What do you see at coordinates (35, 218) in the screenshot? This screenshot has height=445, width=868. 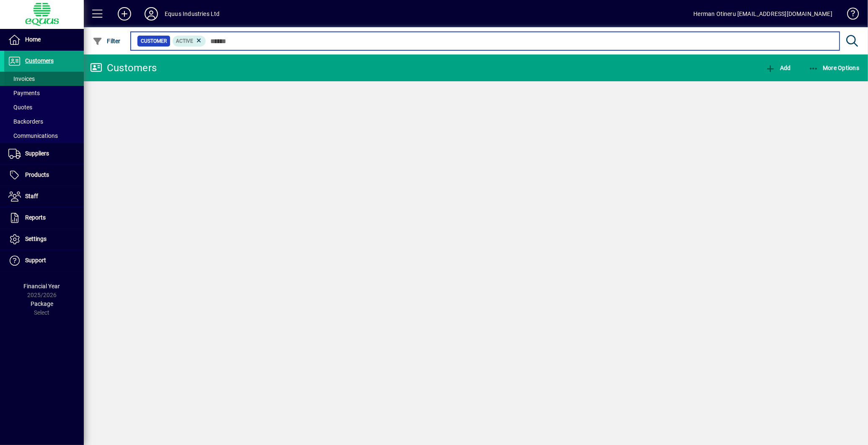 I see `span: Reports` at bounding box center [35, 218].